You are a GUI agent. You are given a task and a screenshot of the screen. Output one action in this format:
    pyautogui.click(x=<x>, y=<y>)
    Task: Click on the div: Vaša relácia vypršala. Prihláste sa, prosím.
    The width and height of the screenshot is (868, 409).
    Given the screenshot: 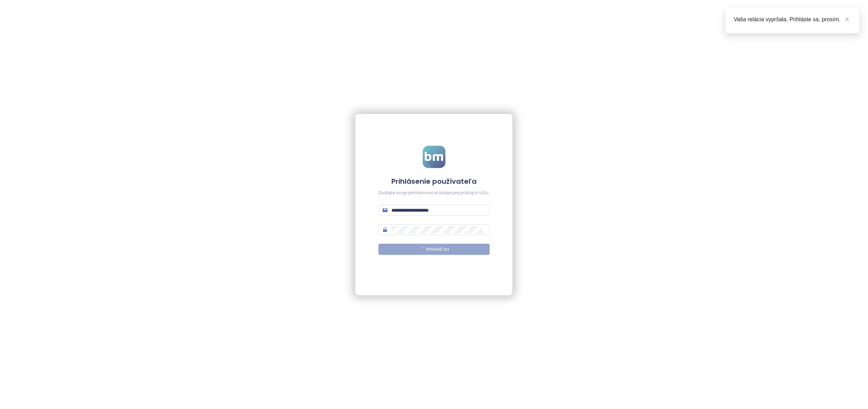 What is the action you would take?
    pyautogui.click(x=793, y=20)
    